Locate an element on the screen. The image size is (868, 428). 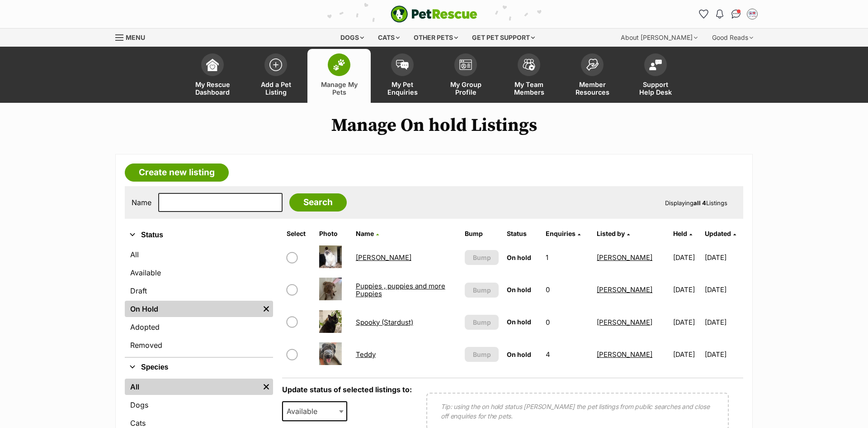
img: logo-e224e6f780fb5917bec1dbf3a21bbac754714ae5b6737aabdf751b685950b380.svg is located at coordinates (434, 14).